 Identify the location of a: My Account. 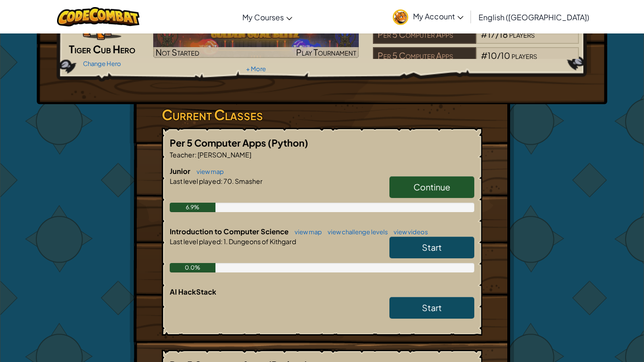
(428, 16).